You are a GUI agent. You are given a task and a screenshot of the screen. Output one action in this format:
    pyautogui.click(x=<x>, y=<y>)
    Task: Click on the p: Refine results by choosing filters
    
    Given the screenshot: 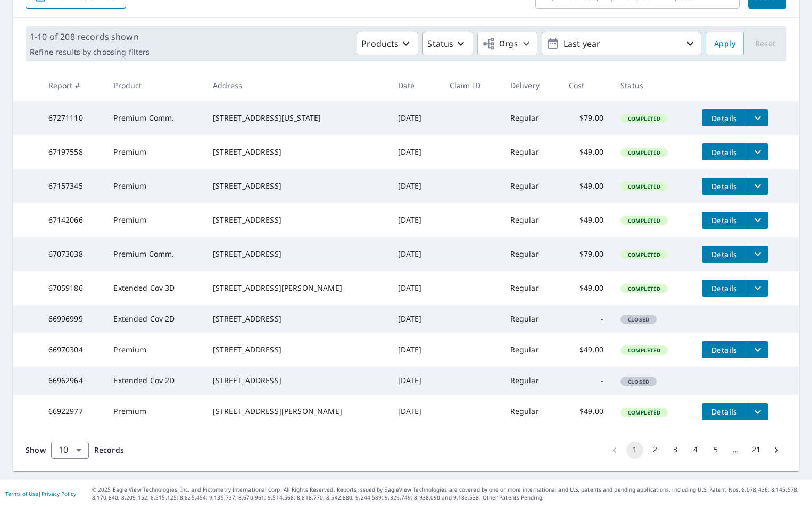 What is the action you would take?
    pyautogui.click(x=90, y=52)
    